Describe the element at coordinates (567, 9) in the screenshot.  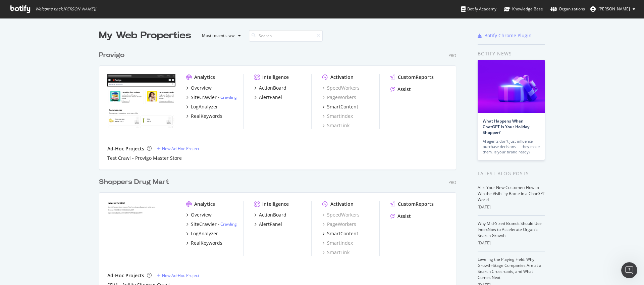
I see `div: Organizations` at that location.